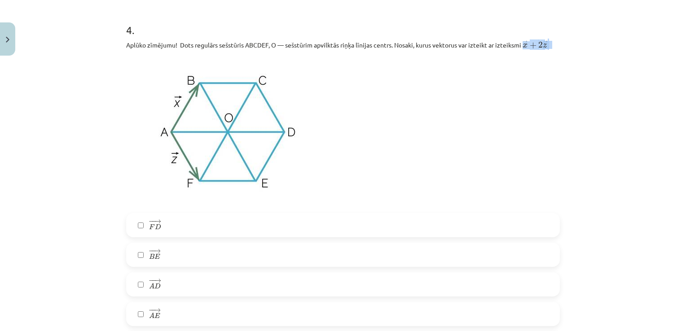 The image size is (686, 331). Describe the element at coordinates (343, 44) in the screenshot. I see `p: Aplūko zīmējumu! Dots regulārs sešstūris ABCDEF, O — sešstūrim apvilktās riņķa līnijas centrs. No...` at that location.